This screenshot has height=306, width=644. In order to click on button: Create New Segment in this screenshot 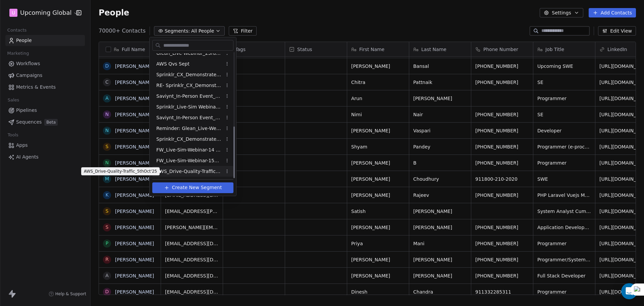, I will do `click(193, 188)`.